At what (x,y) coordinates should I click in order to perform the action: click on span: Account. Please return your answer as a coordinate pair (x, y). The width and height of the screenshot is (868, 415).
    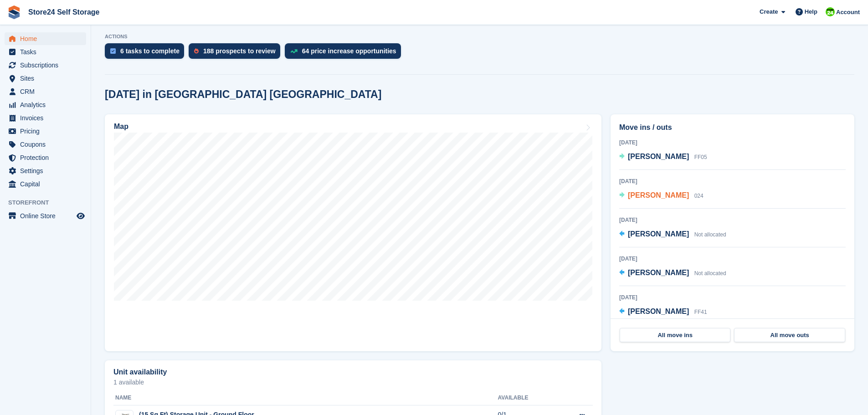
    Looking at the image, I should click on (848, 12).